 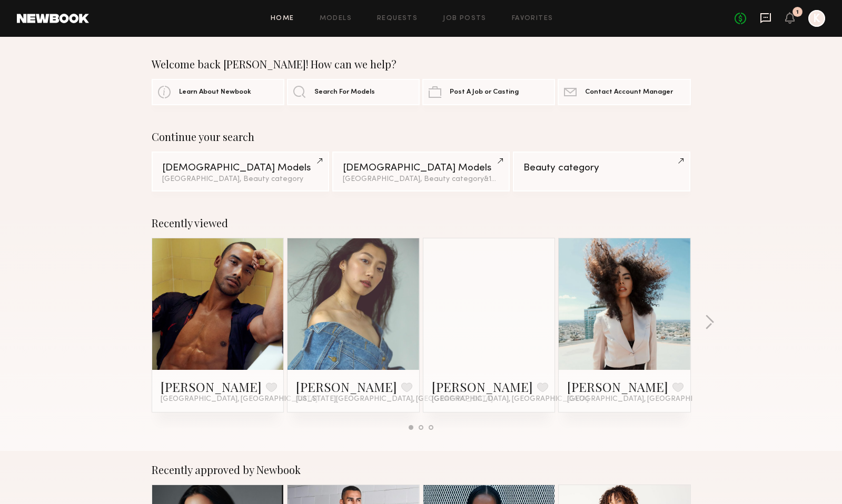 I want to click on a: Job Posts, so click(x=465, y=18).